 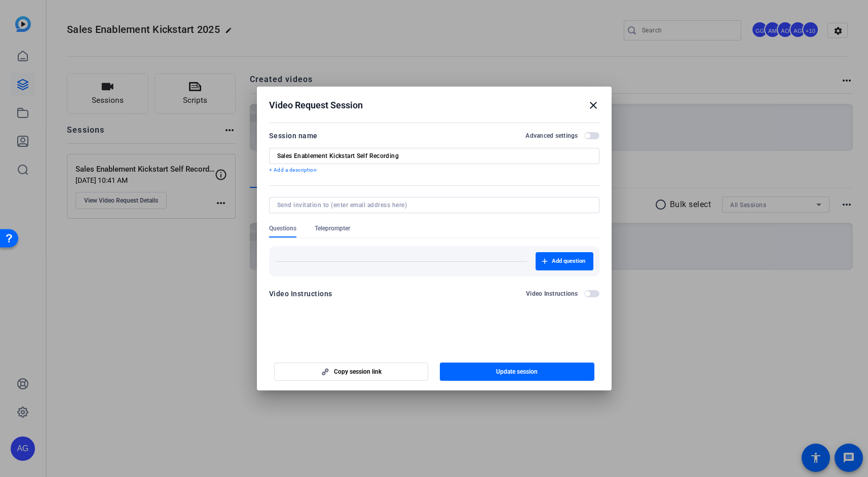 What do you see at coordinates (332, 228) in the screenshot?
I see `span: Teleprompter` at bounding box center [332, 228].